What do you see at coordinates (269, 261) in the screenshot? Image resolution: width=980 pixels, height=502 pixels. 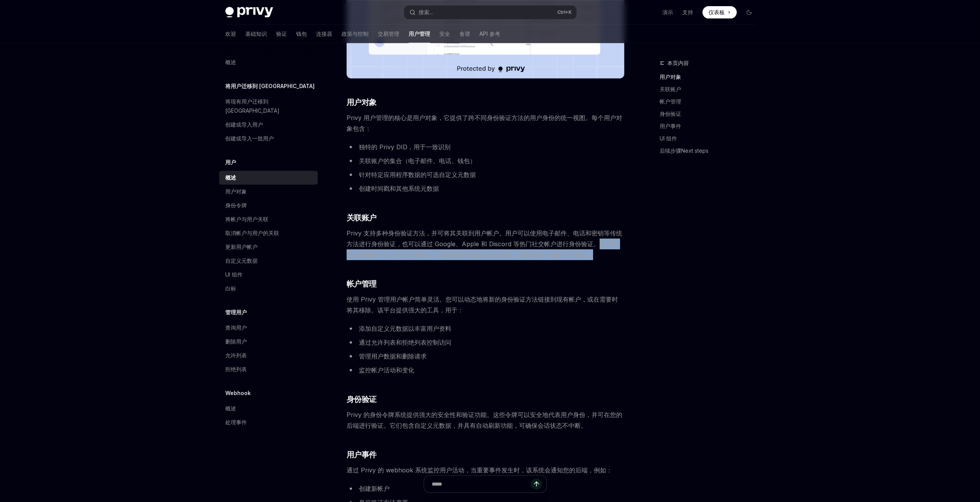 I see `a: 自定义元数据` at bounding box center [269, 261].